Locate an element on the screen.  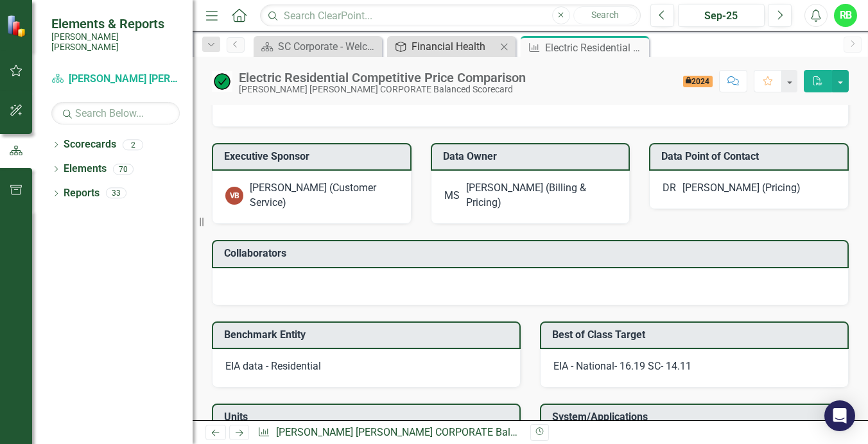
button: Search is located at coordinates (605, 16).